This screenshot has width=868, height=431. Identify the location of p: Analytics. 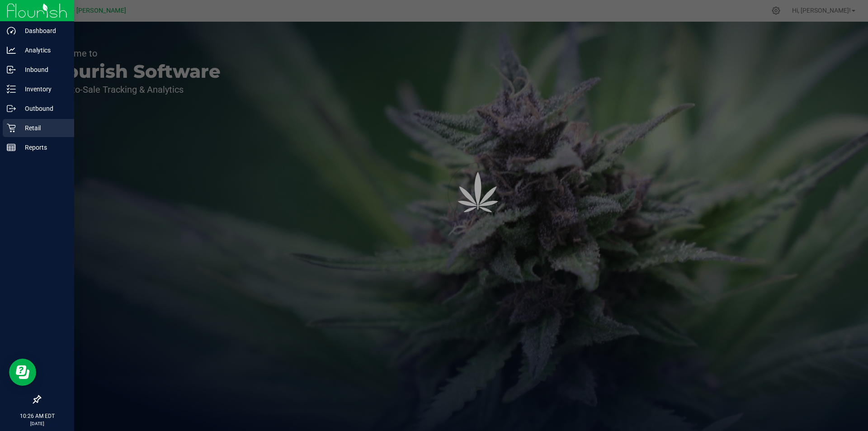
(43, 50).